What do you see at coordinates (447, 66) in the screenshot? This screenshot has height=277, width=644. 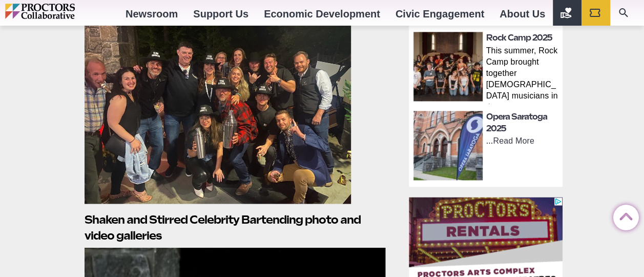 I see `img: thumbnail: Rock Camp 2025` at bounding box center [447, 66].